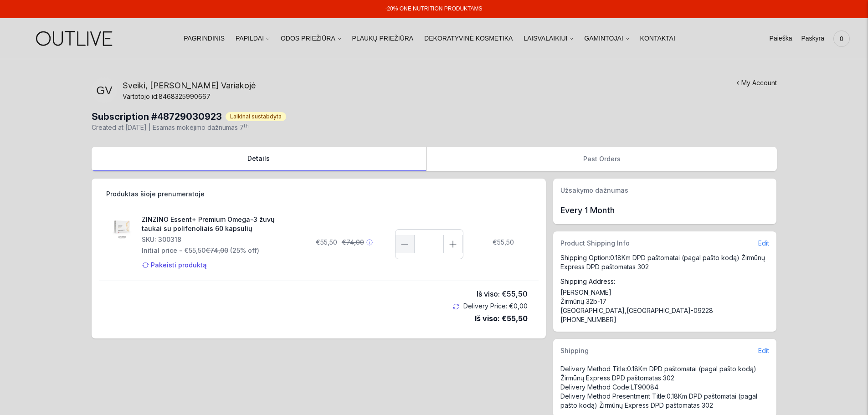 This screenshot has width=868, height=415. What do you see at coordinates (583, 301) in the screenshot?
I see `span: Žirmūnų 32b-17` at bounding box center [583, 301].